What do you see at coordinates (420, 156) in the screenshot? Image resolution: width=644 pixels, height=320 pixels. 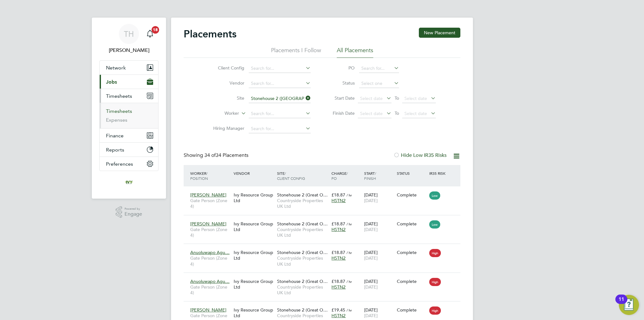 I see `label: Hide Low IR35 Risks` at bounding box center [420, 156].